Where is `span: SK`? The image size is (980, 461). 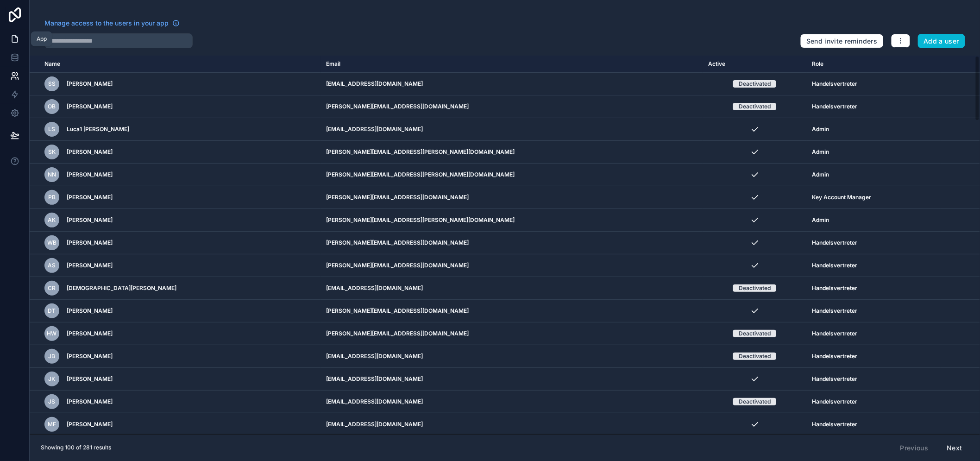
span: SK is located at coordinates (52, 152).